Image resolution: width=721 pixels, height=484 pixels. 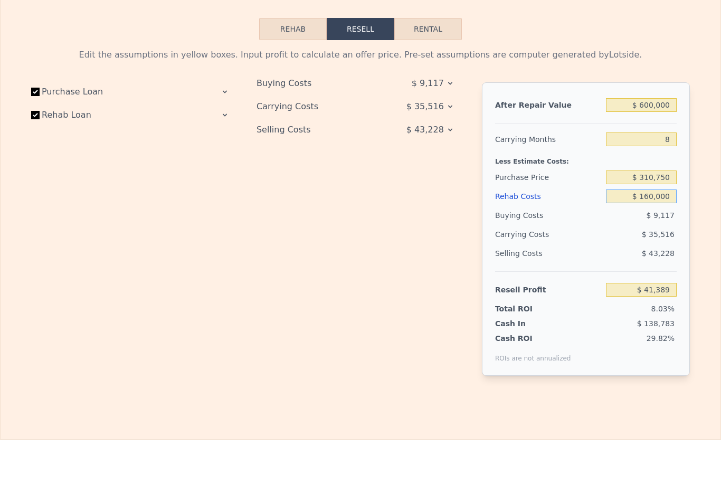 I want to click on input: Purchase Loan, so click(x=35, y=92).